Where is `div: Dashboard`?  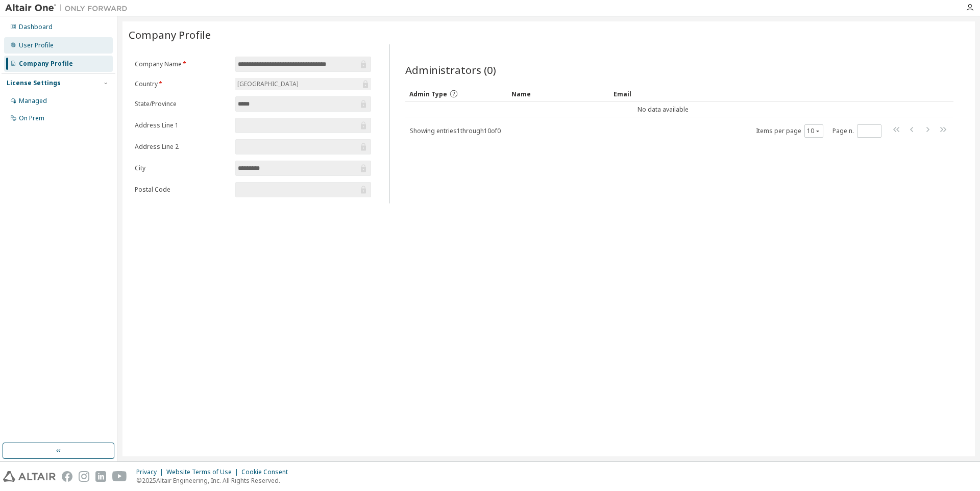 div: Dashboard is located at coordinates (35, 27).